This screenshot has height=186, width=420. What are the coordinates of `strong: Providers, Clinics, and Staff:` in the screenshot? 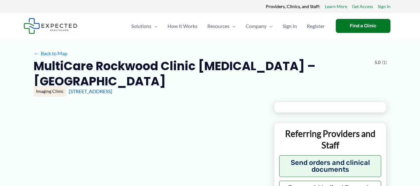 It's located at (293, 6).